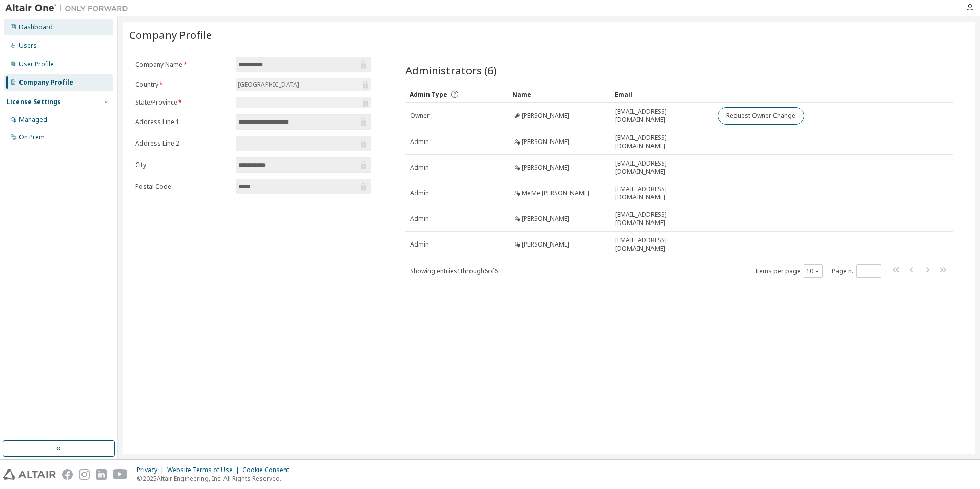 The image size is (980, 489). What do you see at coordinates (46, 82) in the screenshot?
I see `div: Company Profile` at bounding box center [46, 82].